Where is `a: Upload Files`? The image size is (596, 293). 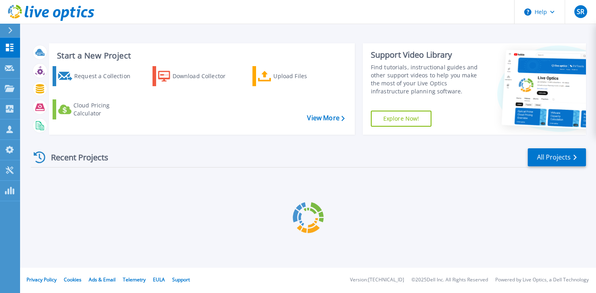
a: Upload Files is located at coordinates (293, 76).